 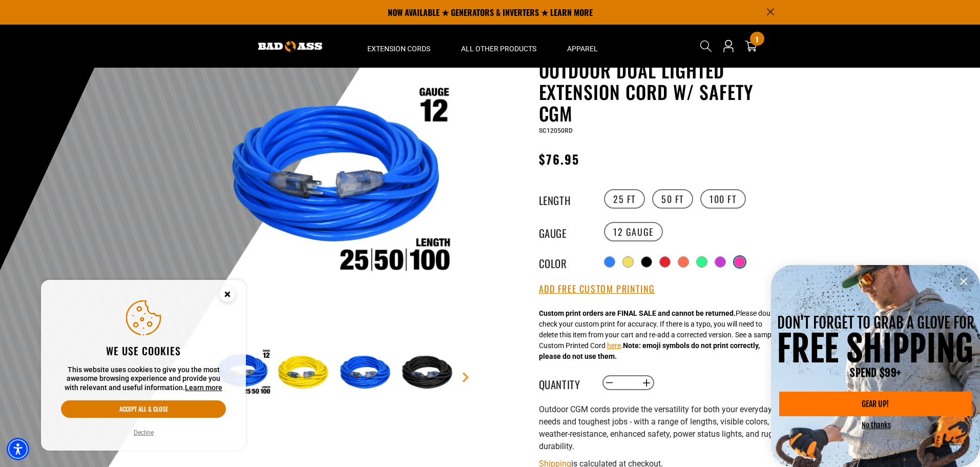 I want to click on label: Quantity, so click(x=565, y=382).